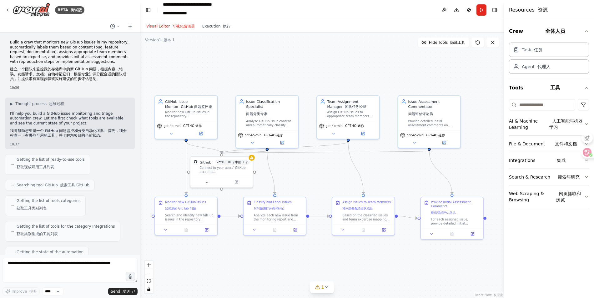  Describe the element at coordinates (429, 122) in the screenshot. I see `div: Issue Assessment Commentator问题评估评论员Provide detailed initial assessment comments on GitHub issues,...` at that location.